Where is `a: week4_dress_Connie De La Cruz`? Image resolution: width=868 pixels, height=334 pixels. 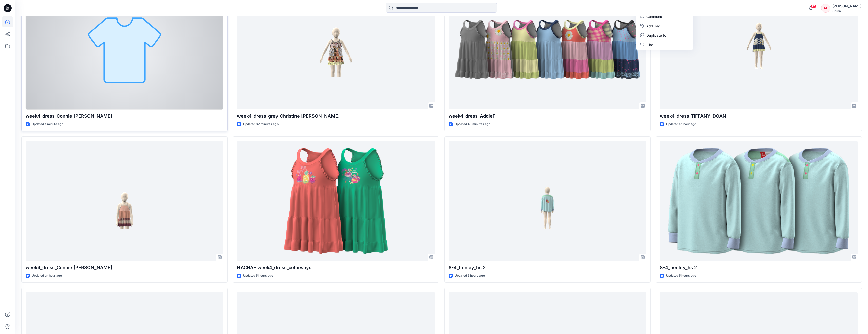 a: week4_dress_Connie De La Cruz is located at coordinates (124, 201).